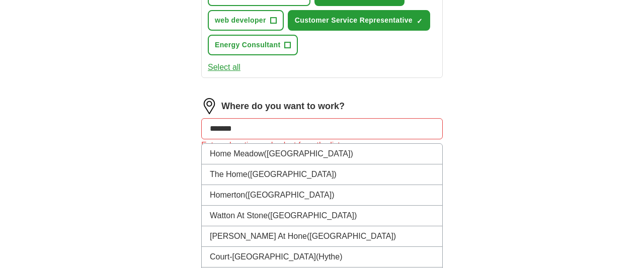  Describe the element at coordinates (353, 20) in the screenshot. I see `span: Customer Service Representative` at that location.